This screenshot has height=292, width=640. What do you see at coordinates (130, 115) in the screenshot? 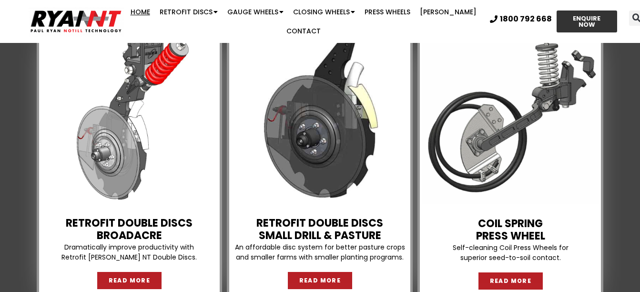
I see `img: Retrofit tyne and double disc. Seeder bar` at bounding box center [130, 115].